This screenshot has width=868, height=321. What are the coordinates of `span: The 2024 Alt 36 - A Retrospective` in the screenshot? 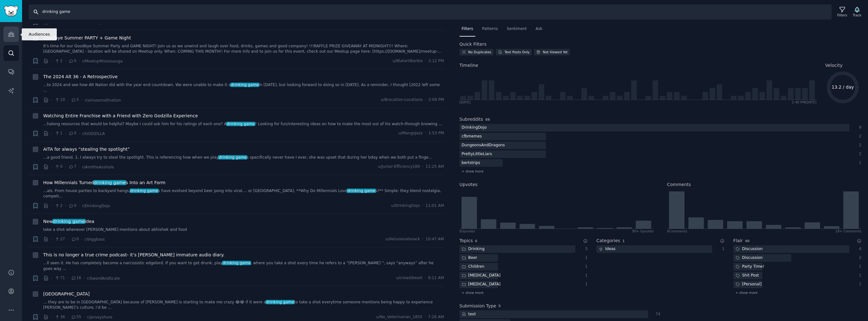 It's located at (81, 77).